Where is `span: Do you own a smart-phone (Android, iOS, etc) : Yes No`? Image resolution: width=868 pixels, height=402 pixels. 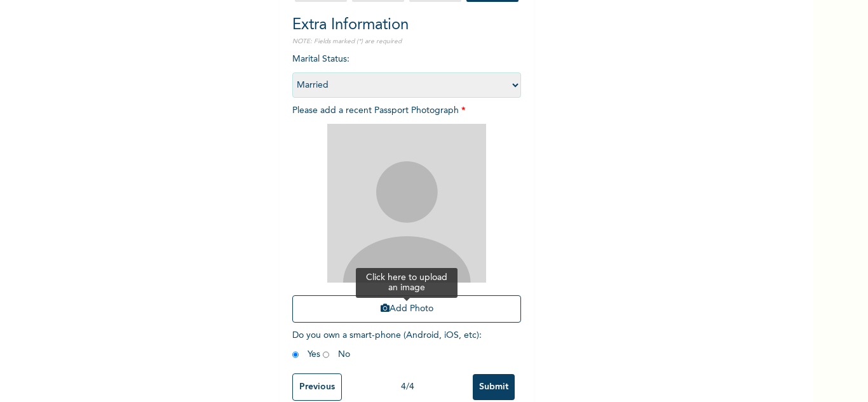
span: Do you own a smart-phone (Android, iOS, etc) : Yes No is located at coordinates (387, 345).